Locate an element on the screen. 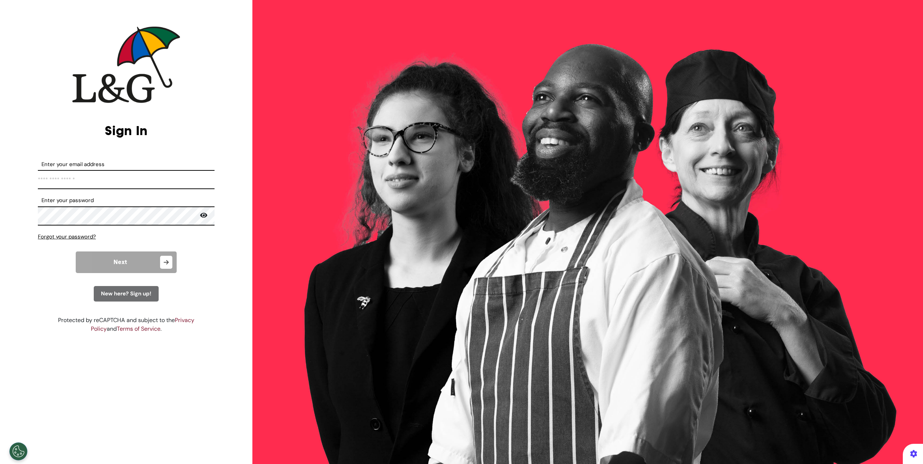 The height and width of the screenshot is (464, 923). label: Enter your email address is located at coordinates (126, 164).